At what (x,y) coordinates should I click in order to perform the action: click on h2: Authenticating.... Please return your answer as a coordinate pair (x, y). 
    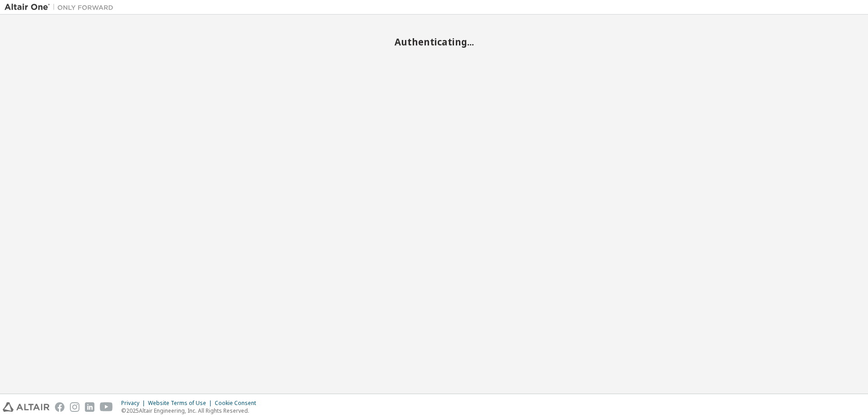
    Looking at the image, I should click on (434, 42).